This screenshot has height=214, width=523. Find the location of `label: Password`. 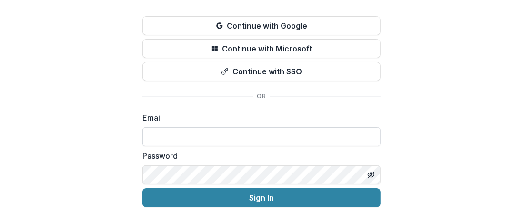

label: Password is located at coordinates (259, 156).